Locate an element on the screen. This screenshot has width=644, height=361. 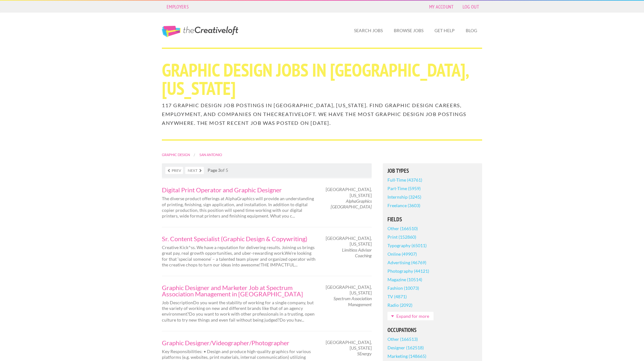
a: Photography (44121) is located at coordinates (408, 271).